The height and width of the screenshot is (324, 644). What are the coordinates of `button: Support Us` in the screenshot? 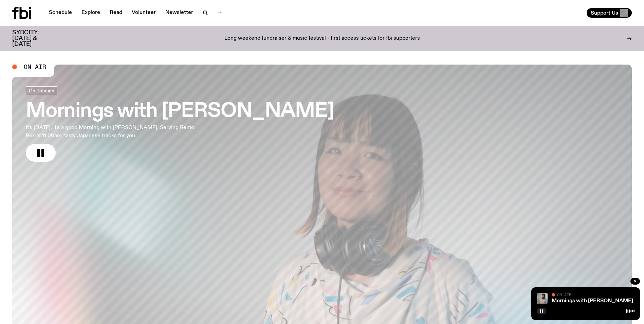 It's located at (609, 13).